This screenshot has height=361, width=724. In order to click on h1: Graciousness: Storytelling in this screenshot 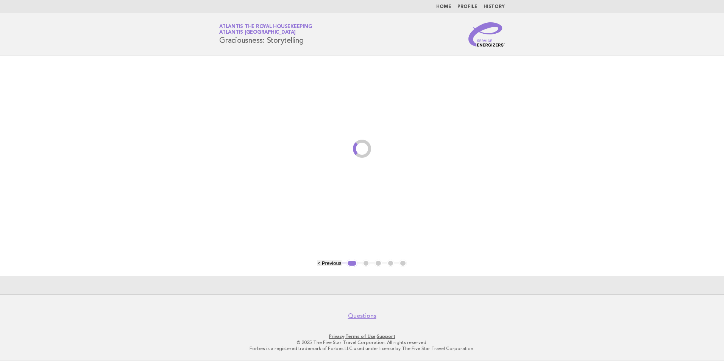, I will do `click(266, 34)`.